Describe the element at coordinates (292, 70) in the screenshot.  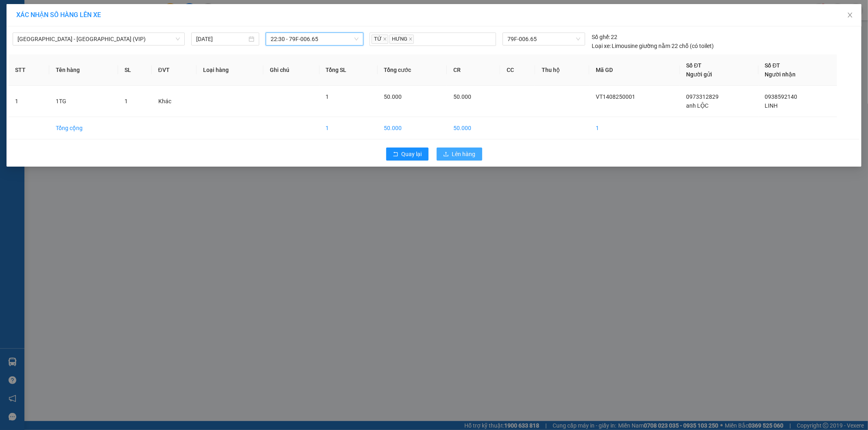
I see `th: Ghi chú` at that location.